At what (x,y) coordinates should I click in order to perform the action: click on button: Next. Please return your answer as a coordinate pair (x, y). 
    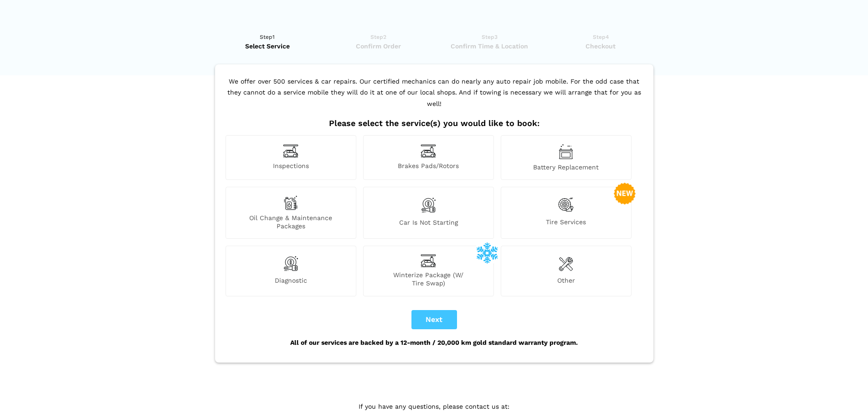
    Looking at the image, I should click on (434, 319).